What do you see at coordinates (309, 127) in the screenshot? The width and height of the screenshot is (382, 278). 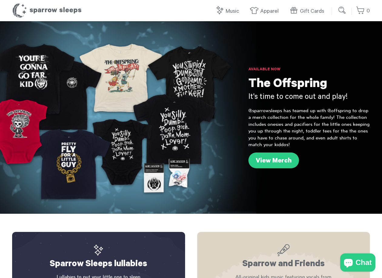 I see `p: @sparrowsleeps has teamed up with @offspring to drop a merch collection for the whole family! The...` at bounding box center [309, 127].